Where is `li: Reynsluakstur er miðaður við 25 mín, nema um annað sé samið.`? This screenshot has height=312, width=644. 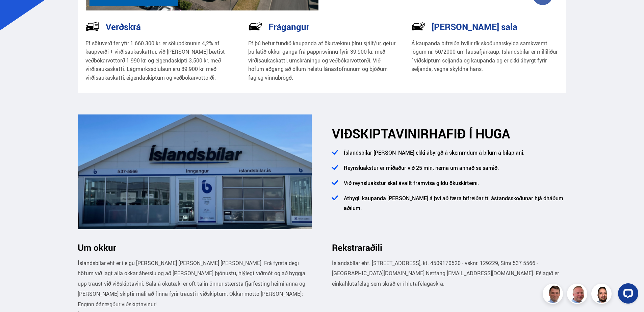
li: Reynsluakstur er miðaður við 25 mín, nema um annað sé samið. is located at coordinates (453, 171).